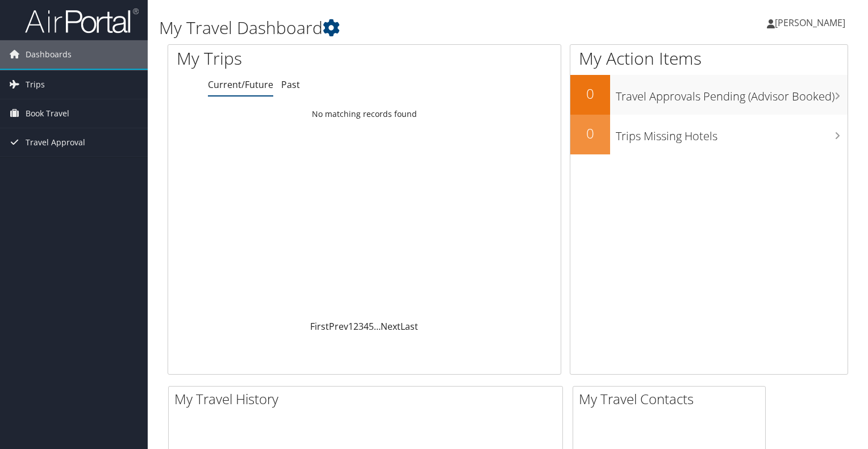  Describe the element at coordinates (392, 28) in the screenshot. I see `h1: My Travel Dashboard` at that location.